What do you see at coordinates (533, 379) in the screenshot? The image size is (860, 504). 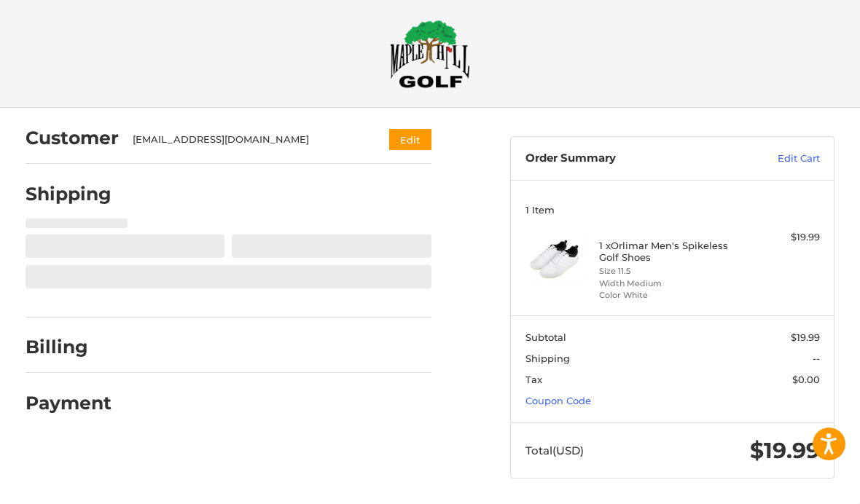 I see `span: Tax` at bounding box center [533, 379].